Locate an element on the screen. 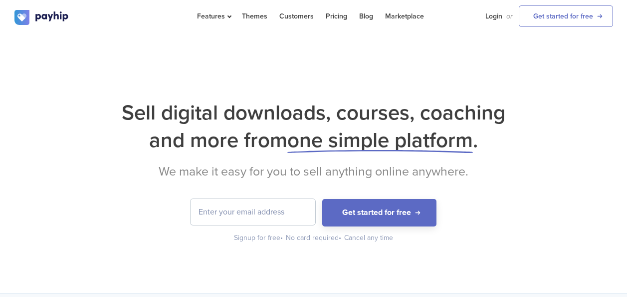 This screenshot has width=627, height=297. input: Enter your email address is located at coordinates (253, 212).